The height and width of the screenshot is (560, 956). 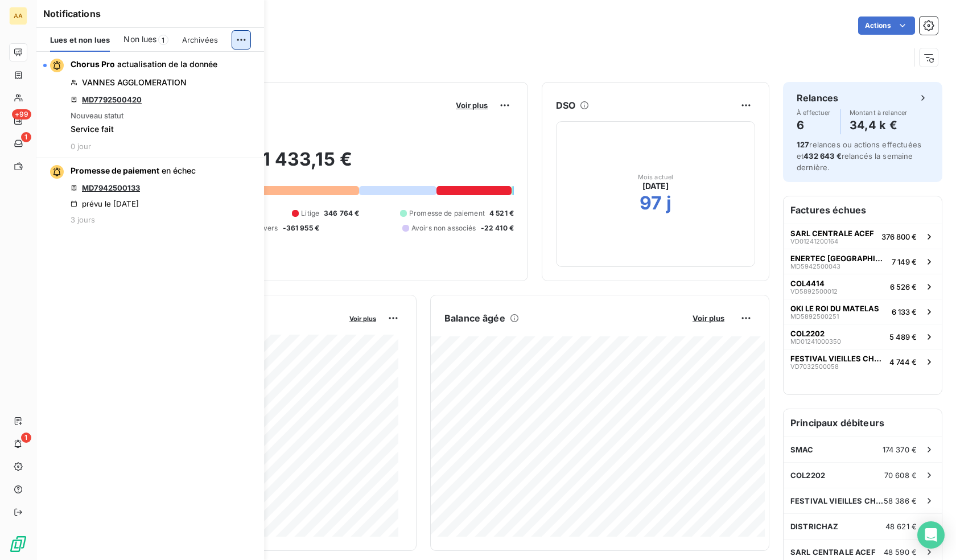 I want to click on span: VD5892500012, so click(x=814, y=292).